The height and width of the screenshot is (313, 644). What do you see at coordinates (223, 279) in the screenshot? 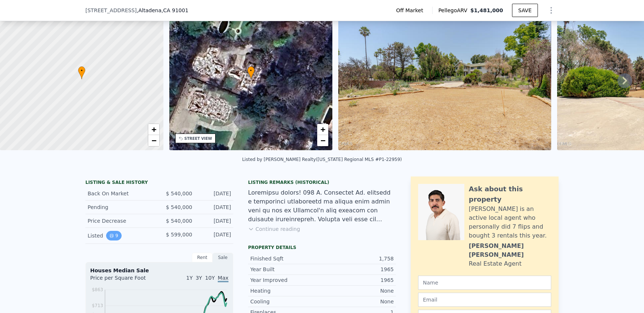
I see `span: Max` at bounding box center [223, 279].